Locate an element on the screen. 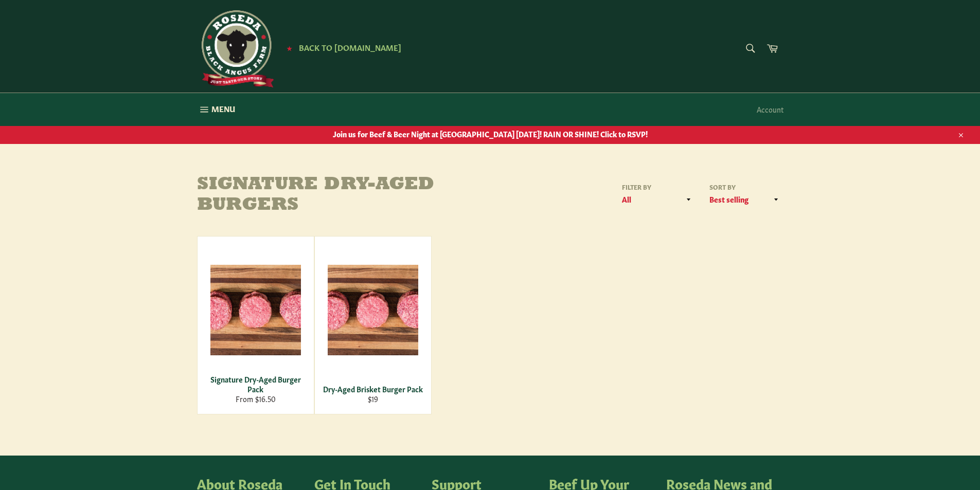  a: Signature Dry-Aged Burger Pack Signature Dry-Aged Burger Pack From $16.50 is located at coordinates (256, 325).